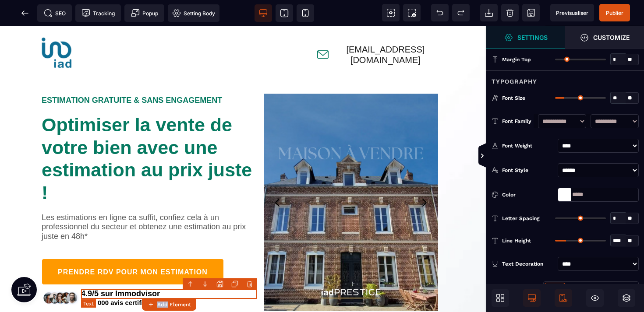 This screenshot has height=312, width=644. I want to click on span: View components, so click(390, 13).